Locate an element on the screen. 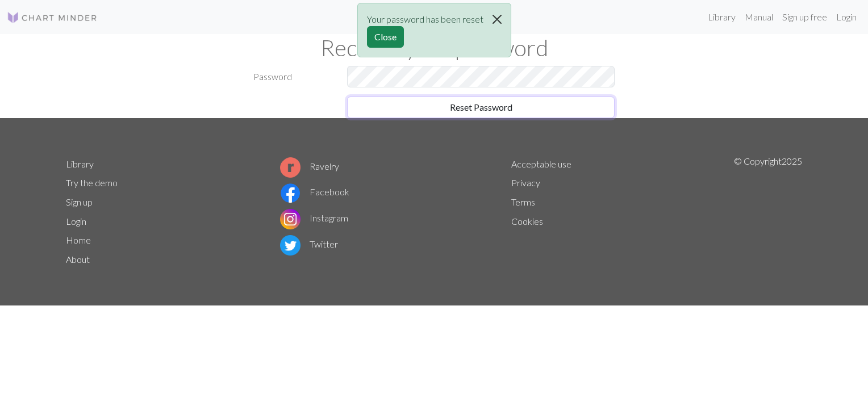 This screenshot has width=868, height=402. a: Twitter is located at coordinates (309, 243).